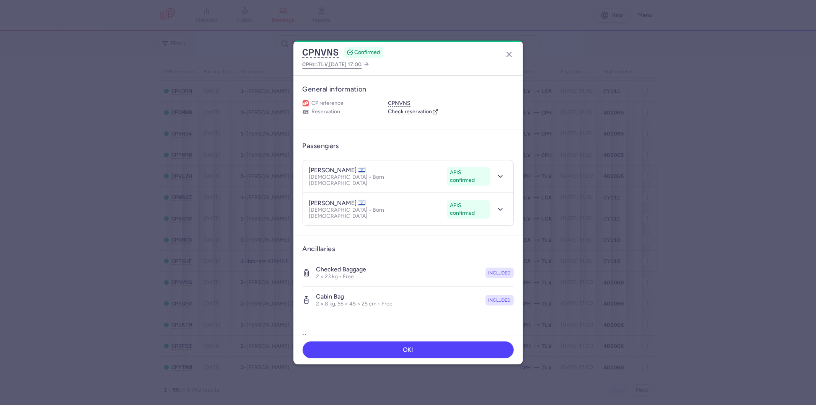  I want to click on span: OK!, so click(408, 350).